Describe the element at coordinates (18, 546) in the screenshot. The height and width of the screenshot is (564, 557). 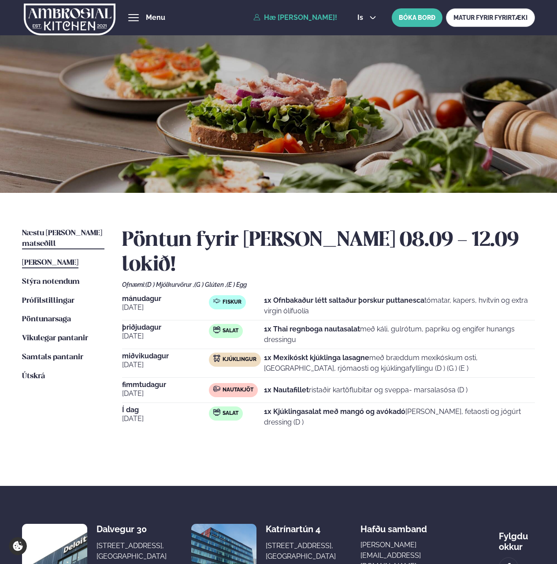
I see `a: Cookie settings` at that location.